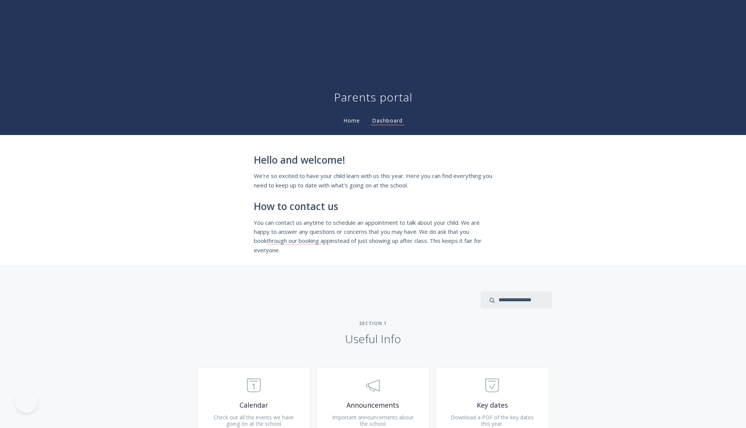  Describe the element at coordinates (373, 405) in the screenshot. I see `span: Announcements` at that location.